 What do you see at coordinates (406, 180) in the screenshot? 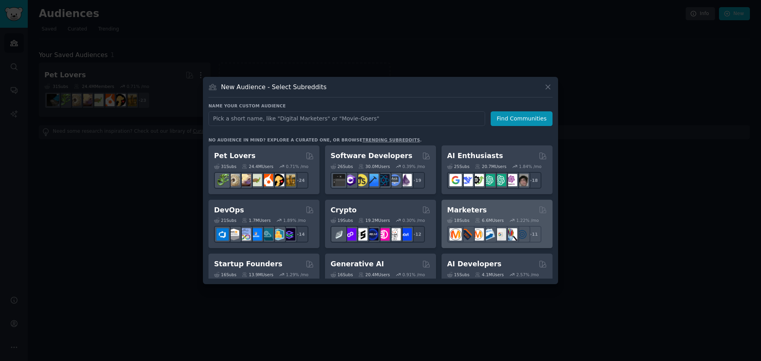
I see `img: elixir` at bounding box center [406, 180].